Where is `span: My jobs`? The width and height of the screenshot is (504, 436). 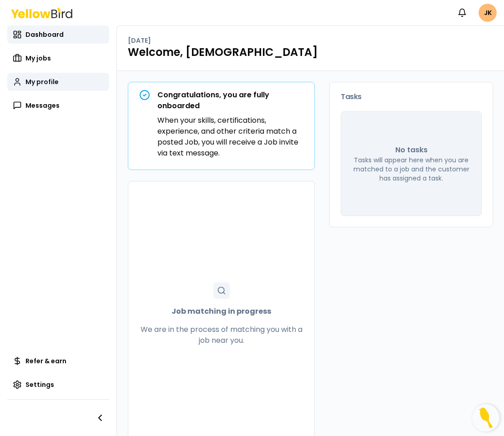
span: My jobs is located at coordinates (38, 58).